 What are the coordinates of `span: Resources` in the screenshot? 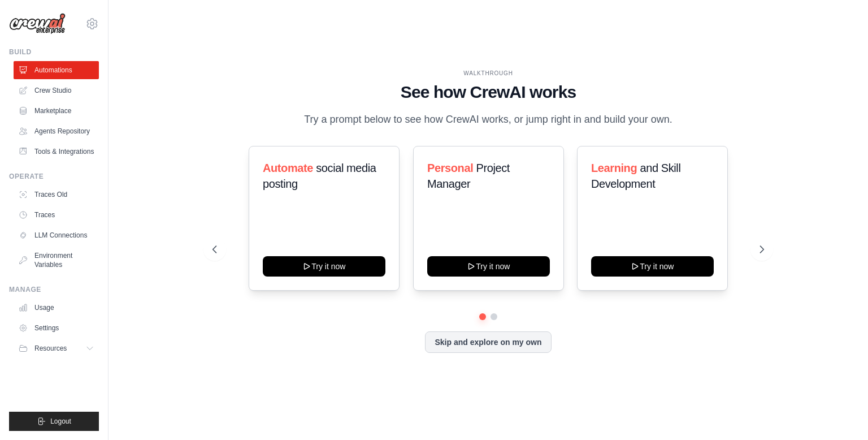 It's located at (50, 349).